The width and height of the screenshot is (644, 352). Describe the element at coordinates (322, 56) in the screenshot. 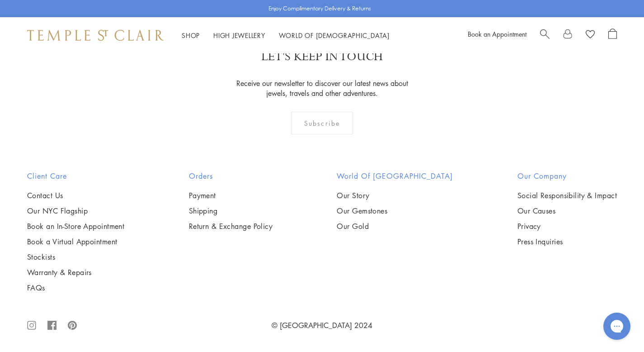

I see `p: LET'S KEEP IN TOUCH` at that location.